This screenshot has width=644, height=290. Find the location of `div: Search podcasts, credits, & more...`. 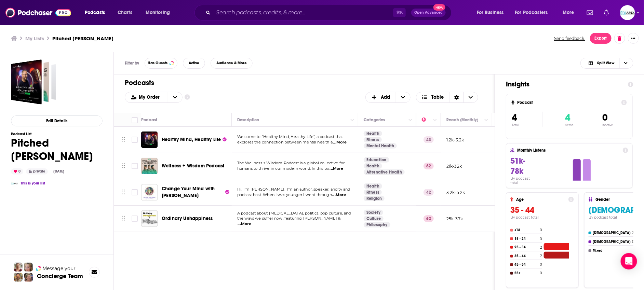

div: Search podcasts, credits, & more... is located at coordinates (330, 12).